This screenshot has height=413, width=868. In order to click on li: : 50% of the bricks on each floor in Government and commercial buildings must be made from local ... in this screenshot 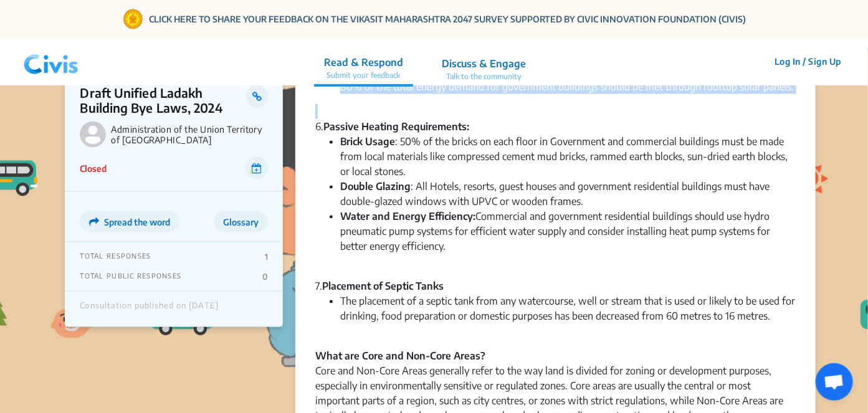, I will do `click(568, 156)`.